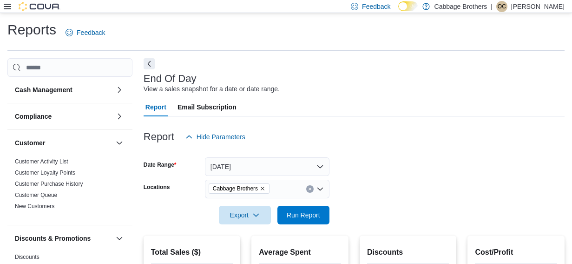 This screenshot has width=572, height=264. What do you see at coordinates (310, 189) in the screenshot?
I see `button: Clear input` at bounding box center [310, 189].